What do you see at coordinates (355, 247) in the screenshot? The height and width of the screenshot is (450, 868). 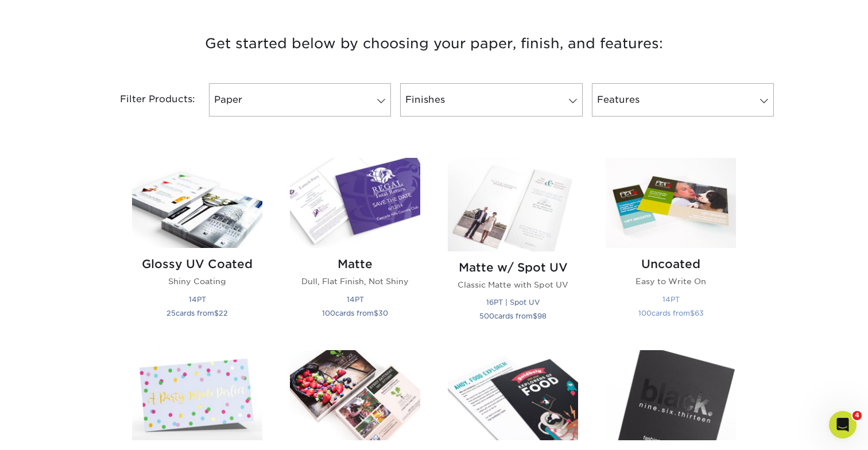 I see `a: Matte Postcards Matte Dull, Flat Finish, Not Shiny 14PT 100cards from$30` at bounding box center [355, 247].